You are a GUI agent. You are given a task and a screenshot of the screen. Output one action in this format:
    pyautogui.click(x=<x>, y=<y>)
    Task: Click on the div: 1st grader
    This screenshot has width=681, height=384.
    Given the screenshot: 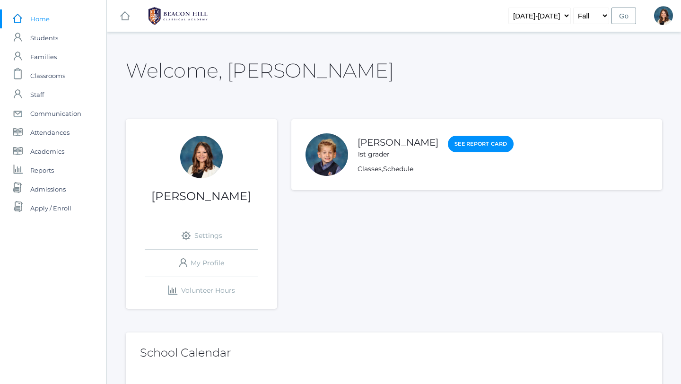 What is the action you would take?
    pyautogui.click(x=398, y=154)
    